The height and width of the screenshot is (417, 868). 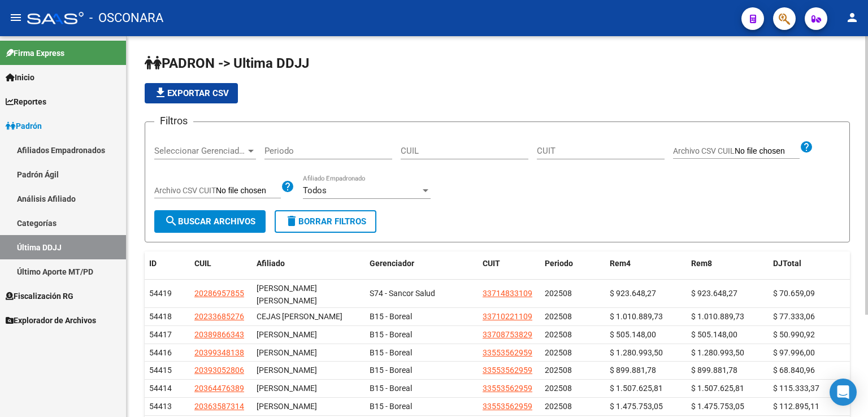 What do you see at coordinates (26, 102) in the screenshot?
I see `span: Reportes` at bounding box center [26, 102].